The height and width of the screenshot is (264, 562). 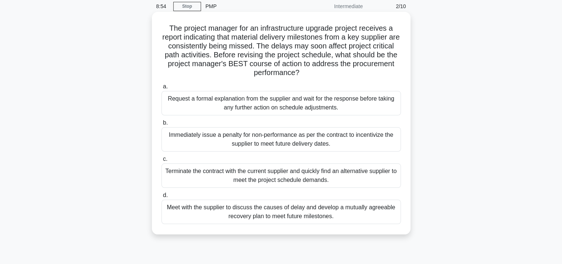 What do you see at coordinates (165, 86) in the screenshot?
I see `span: a.` at bounding box center [165, 86].